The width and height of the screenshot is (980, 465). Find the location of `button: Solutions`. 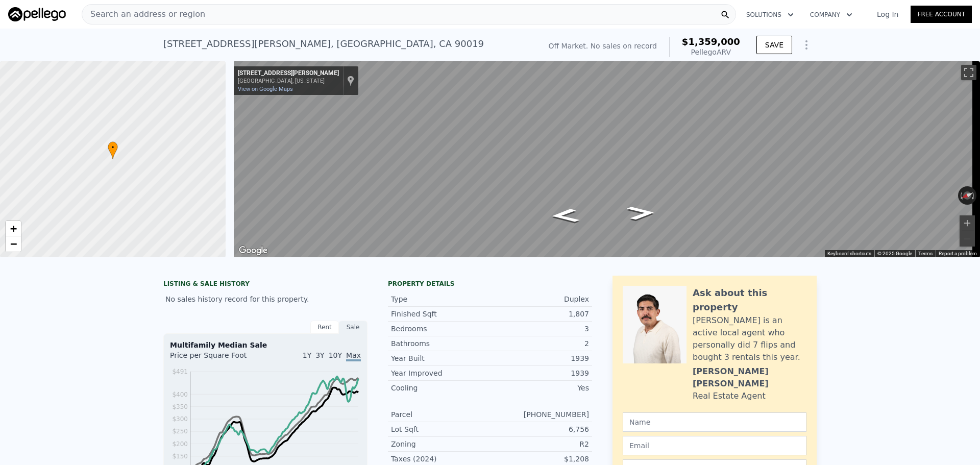

button: Solutions is located at coordinates (770, 15).